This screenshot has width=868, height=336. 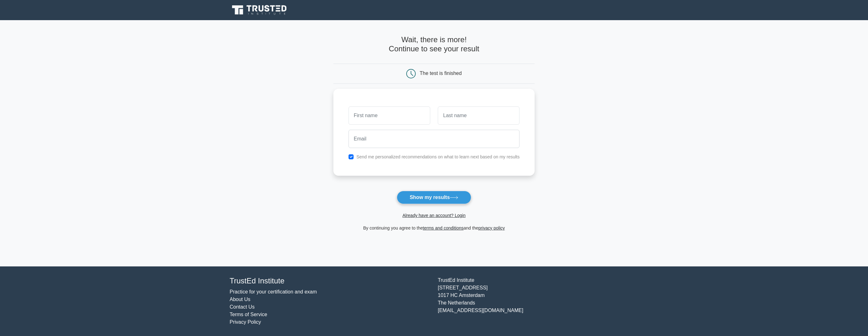 I want to click on div: The test is finished, so click(x=441, y=73).